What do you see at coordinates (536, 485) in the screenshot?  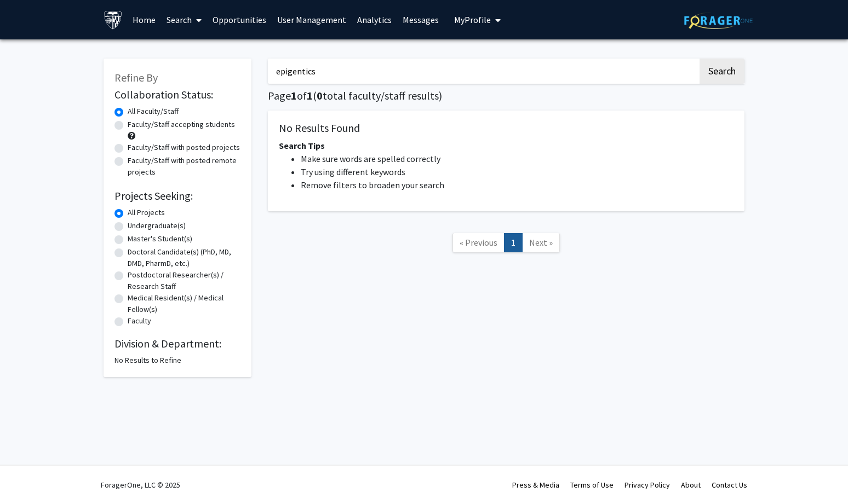 I see `a: Press & Media` at bounding box center [536, 485].